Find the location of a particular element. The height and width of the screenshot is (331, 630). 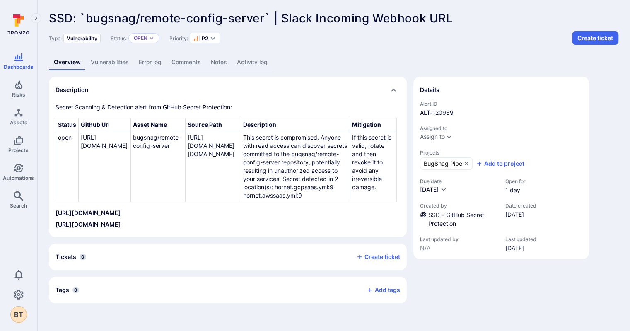

span: Risks is located at coordinates (19, 94).